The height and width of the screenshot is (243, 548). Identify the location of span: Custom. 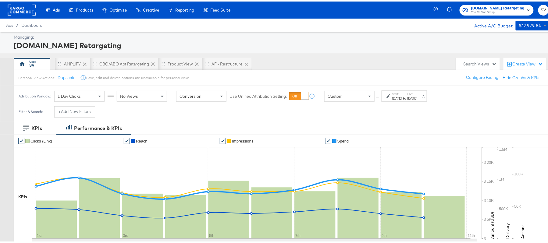
(335, 95).